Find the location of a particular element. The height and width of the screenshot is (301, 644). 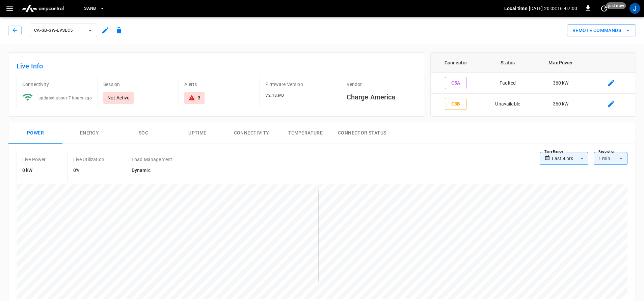

button: Power is located at coordinates (35, 133).